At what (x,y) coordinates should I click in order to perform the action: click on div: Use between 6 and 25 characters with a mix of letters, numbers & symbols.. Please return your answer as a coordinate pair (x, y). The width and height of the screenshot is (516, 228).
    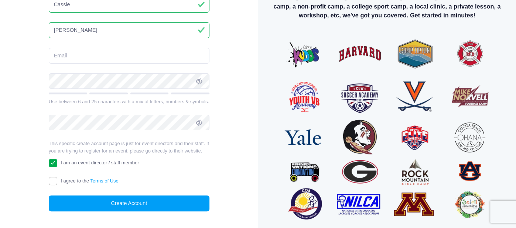
    Looking at the image, I should click on (129, 102).